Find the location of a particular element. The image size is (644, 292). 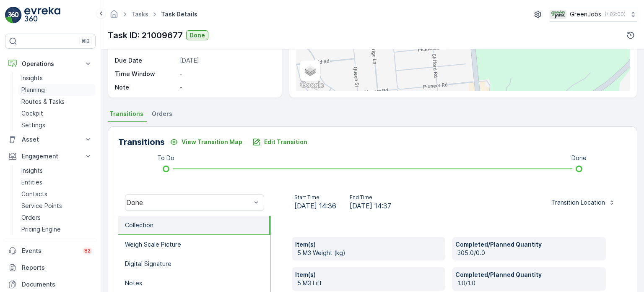

p: Events is located at coordinates (49, 251).